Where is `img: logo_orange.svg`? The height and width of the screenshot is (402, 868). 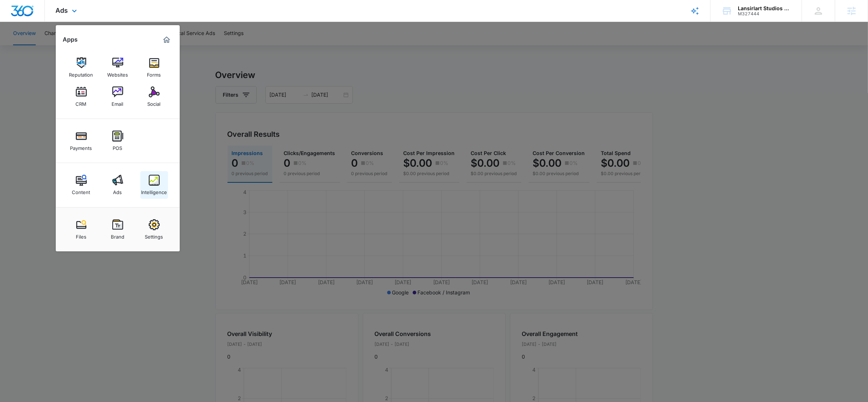 img: logo_orange.svg is located at coordinates (15, 15).